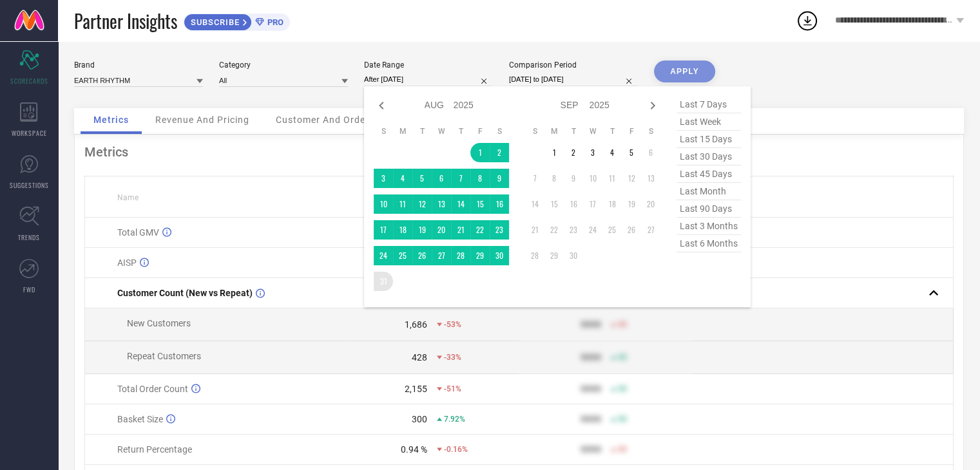  What do you see at coordinates (480, 204) in the screenshot?
I see `td: Fri Aug 15 2025` at bounding box center [480, 204].